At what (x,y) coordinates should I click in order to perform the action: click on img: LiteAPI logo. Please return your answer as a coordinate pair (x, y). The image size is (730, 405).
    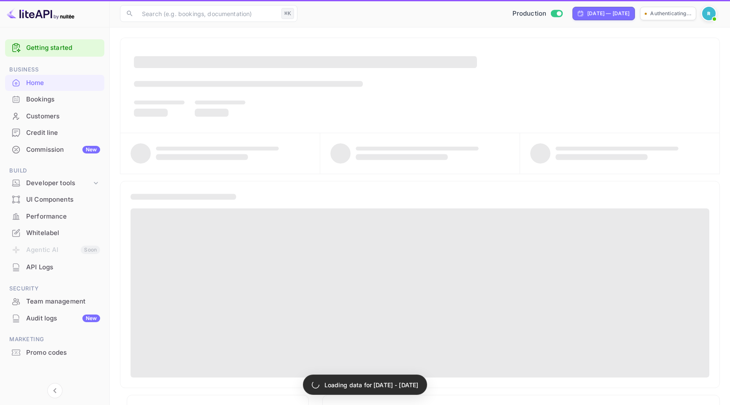
    Looking at the image, I should click on (41, 14).